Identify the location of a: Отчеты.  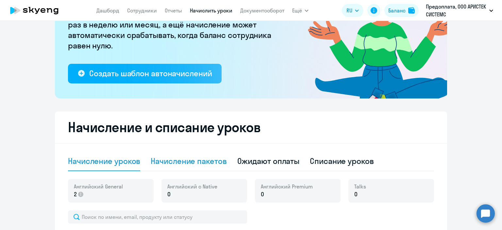
(173, 10).